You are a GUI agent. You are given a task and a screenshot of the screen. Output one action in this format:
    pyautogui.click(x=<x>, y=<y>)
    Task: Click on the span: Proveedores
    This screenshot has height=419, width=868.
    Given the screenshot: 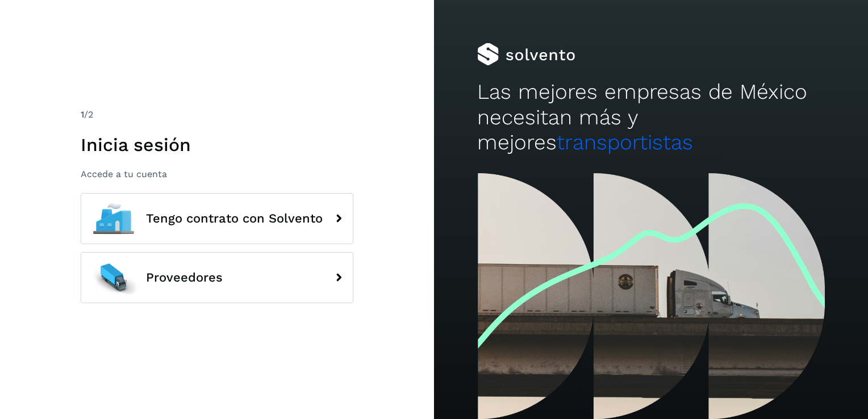 What is the action you would take?
    pyautogui.click(x=184, y=277)
    